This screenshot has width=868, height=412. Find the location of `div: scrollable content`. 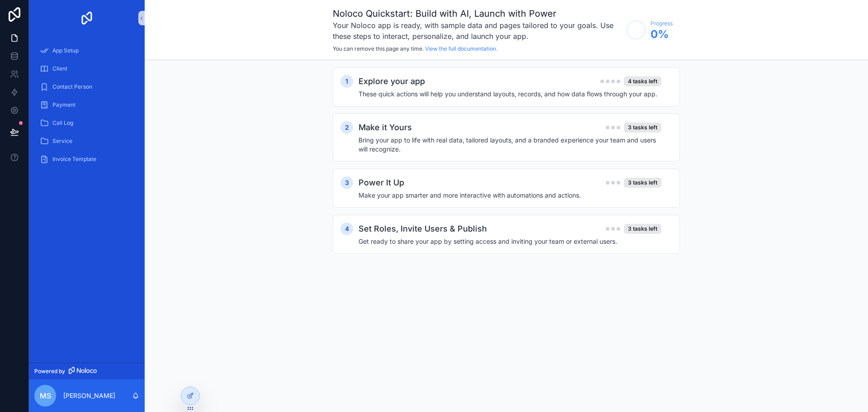

div: scrollable content is located at coordinates (87, 108).